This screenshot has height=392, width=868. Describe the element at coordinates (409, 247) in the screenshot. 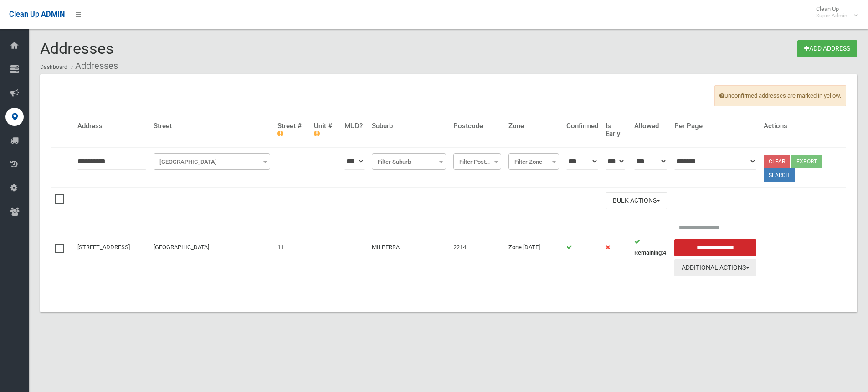

I see `td: MILPERRA` at that location.